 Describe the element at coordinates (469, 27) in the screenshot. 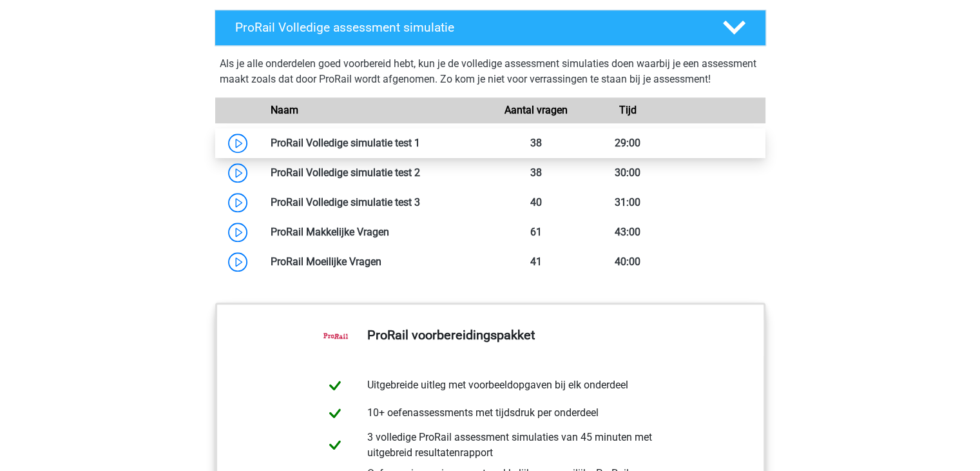

I see `h4: ProRail Volledige assessment simulatie` at that location.